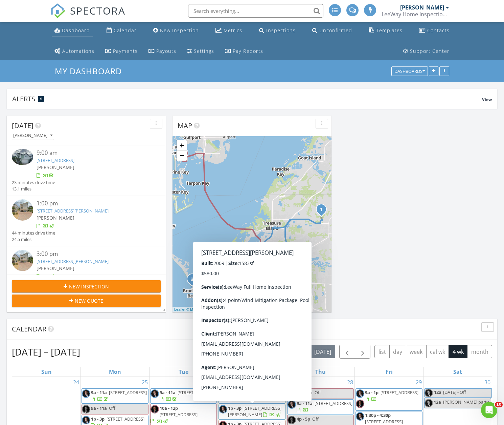 This screenshot has width=504, height=425. What do you see at coordinates (89, 300) in the screenshot?
I see `span: New Quote` at bounding box center [89, 300].